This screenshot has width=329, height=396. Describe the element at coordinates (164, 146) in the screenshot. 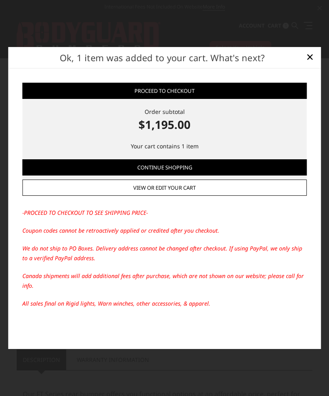

I see `p: Your cart contains 1 item` at that location.